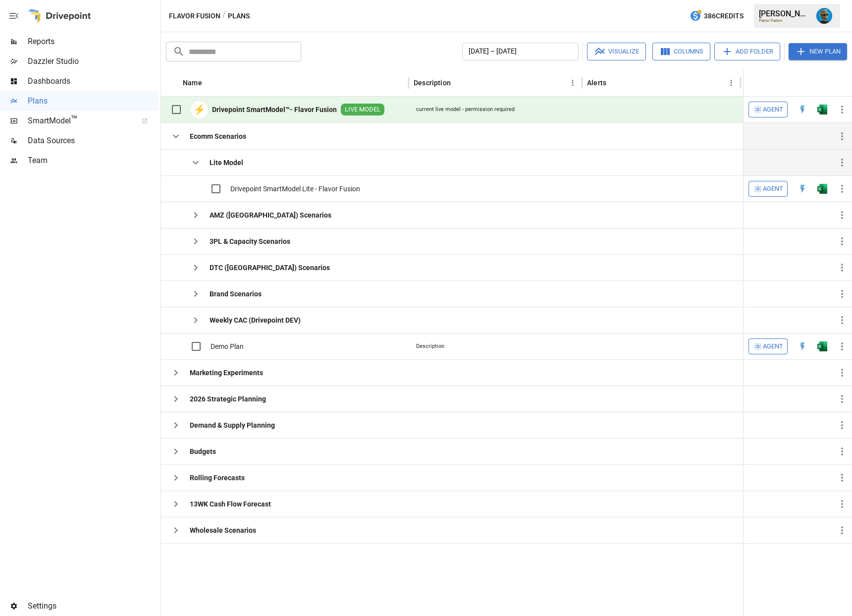 This screenshot has height=616, width=852. I want to click on div: Flavor Fusion, so click(785, 21).